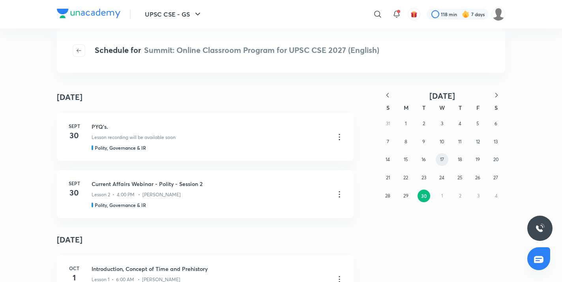 This screenshot has height=282, width=562. What do you see at coordinates (205, 137) in the screenshot?
I see `a: Sept30PYQ’s.Lesson recording will be available soonPolity, Governance & IR` at bounding box center [205, 137].